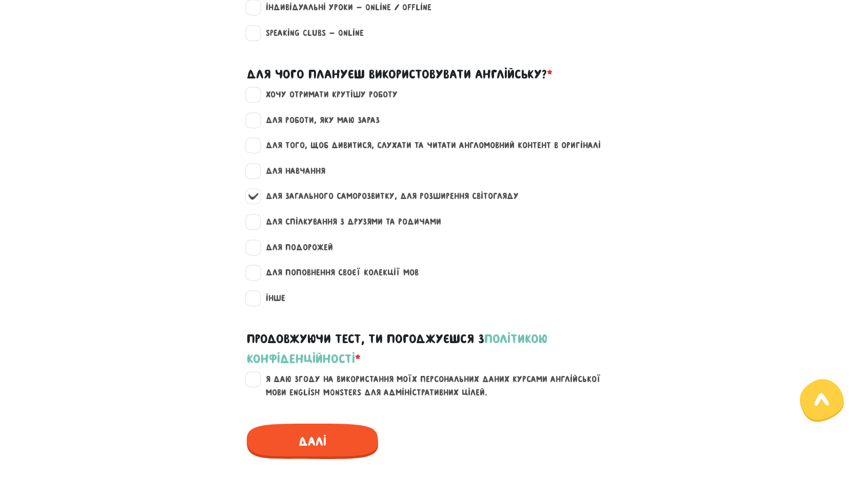  Describe the element at coordinates (312, 440) in the screenshot. I see `span: Далі` at that location.